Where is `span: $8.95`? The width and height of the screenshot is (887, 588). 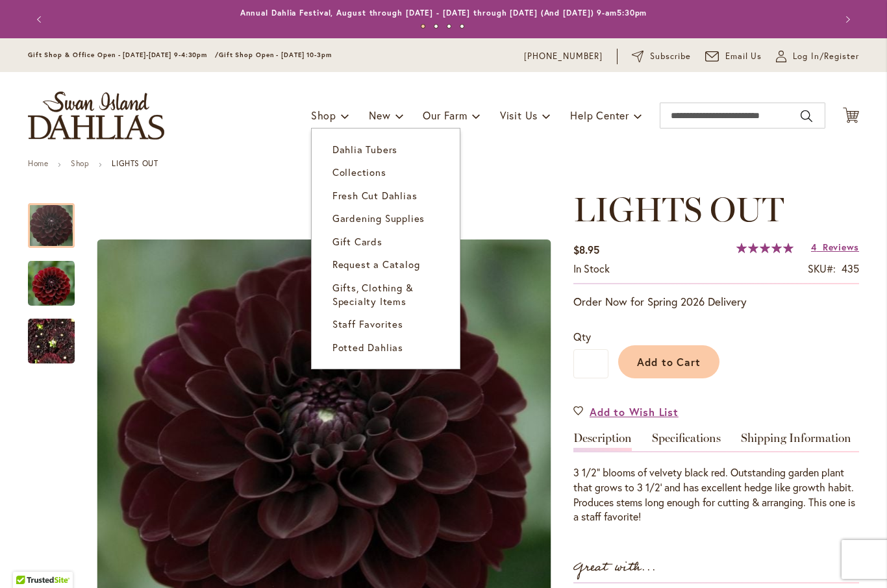 span: $8.95 is located at coordinates (587, 249).